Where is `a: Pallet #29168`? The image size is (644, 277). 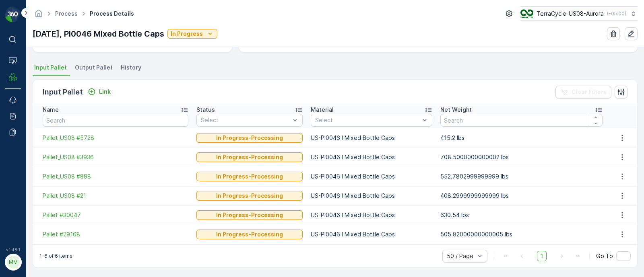 a: Pallet #29168 is located at coordinates (116, 234).